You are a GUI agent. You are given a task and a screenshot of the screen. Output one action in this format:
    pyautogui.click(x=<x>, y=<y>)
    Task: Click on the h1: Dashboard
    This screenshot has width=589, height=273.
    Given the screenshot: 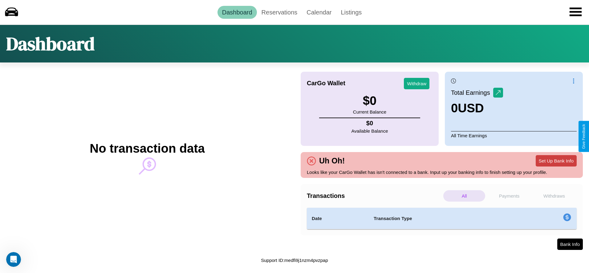 What is the action you would take?
    pyautogui.click(x=50, y=44)
    